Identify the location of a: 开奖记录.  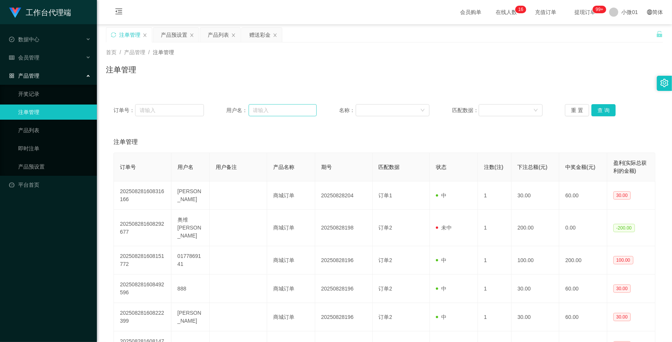
(54, 94).